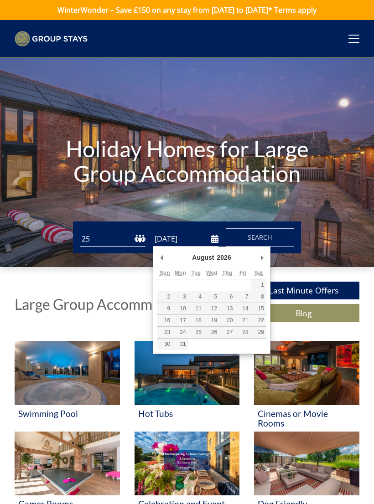 The image size is (374, 504). Describe the element at coordinates (262, 258) in the screenshot. I see `button: Next Month` at that location.